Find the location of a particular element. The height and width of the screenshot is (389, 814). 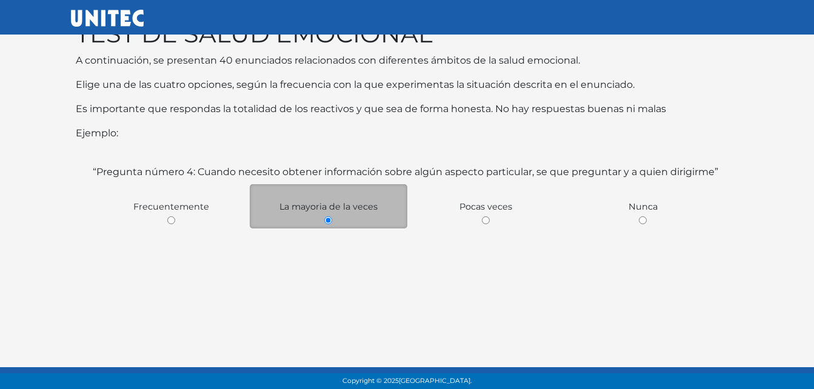

label: “Pregunta número 4: Cuando necesito obtener información sobre algún aspecto particular, se que pr... is located at coordinates (405, 172).